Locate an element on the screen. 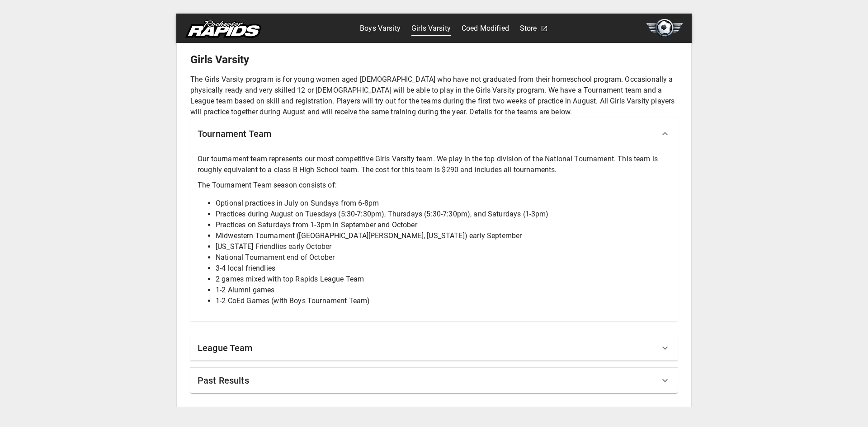  p: The Tournament Team season consists of: is located at coordinates (434, 185).